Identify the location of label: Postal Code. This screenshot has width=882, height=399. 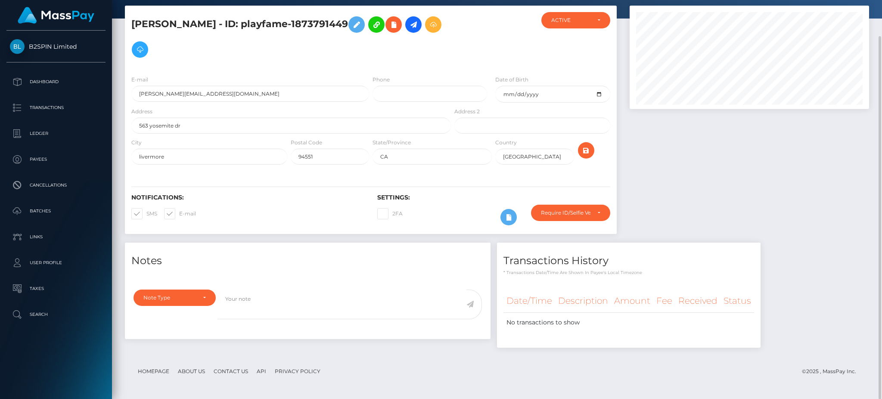
(306, 142).